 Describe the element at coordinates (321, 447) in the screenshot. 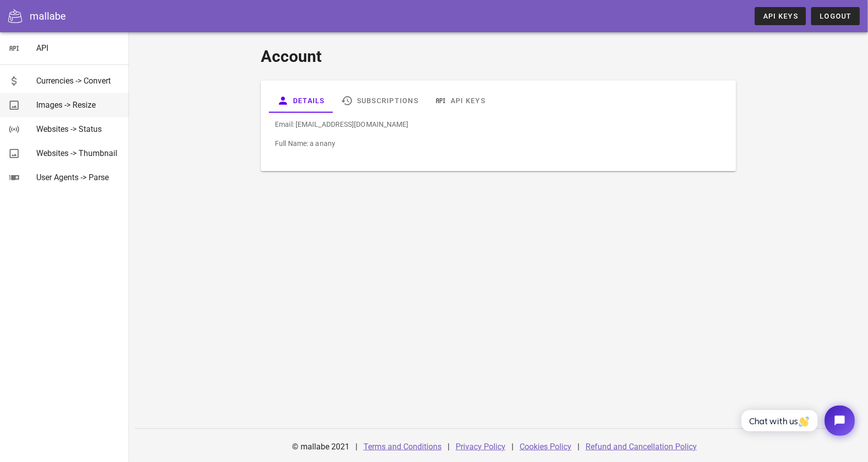

I see `div: © mallabe 2021` at that location.